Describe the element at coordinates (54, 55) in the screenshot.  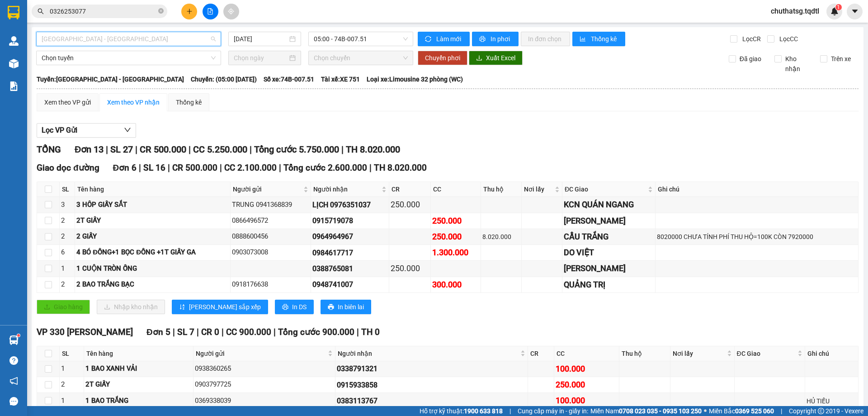
I see `span: 200.000` at that location.